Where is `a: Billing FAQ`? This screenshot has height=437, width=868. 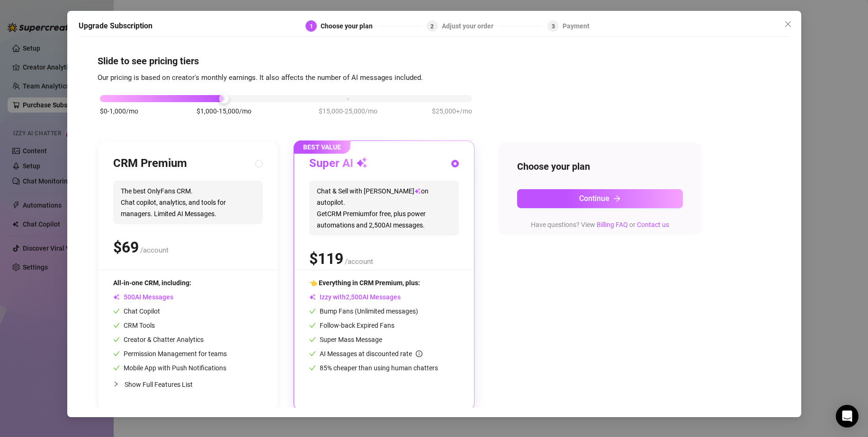
a: Billing FAQ is located at coordinates (612, 225).